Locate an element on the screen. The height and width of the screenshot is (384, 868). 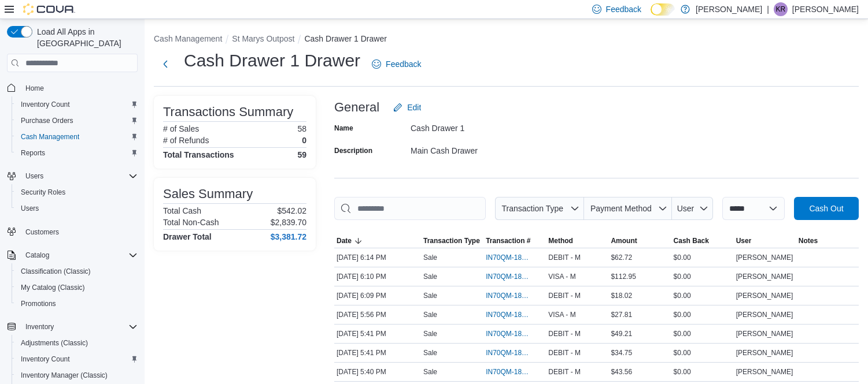
span: $62.72 is located at coordinates (621, 258).